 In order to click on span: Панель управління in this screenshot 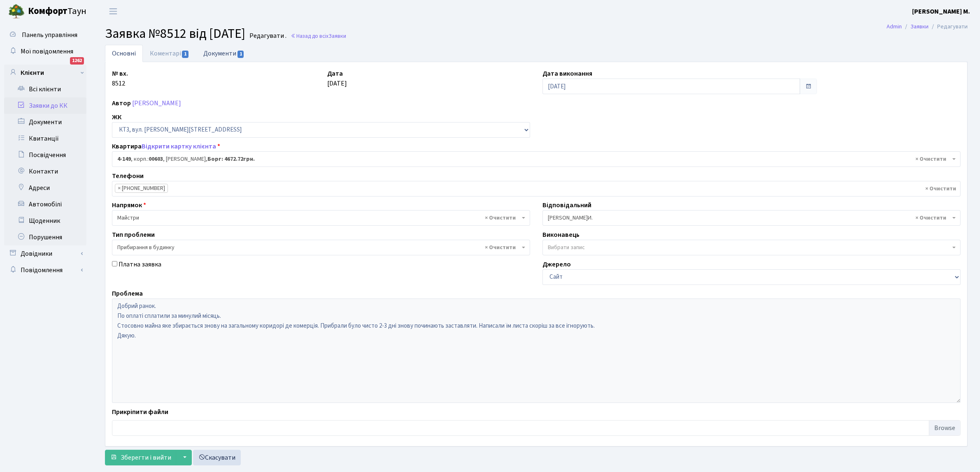, I will do `click(49, 35)`.